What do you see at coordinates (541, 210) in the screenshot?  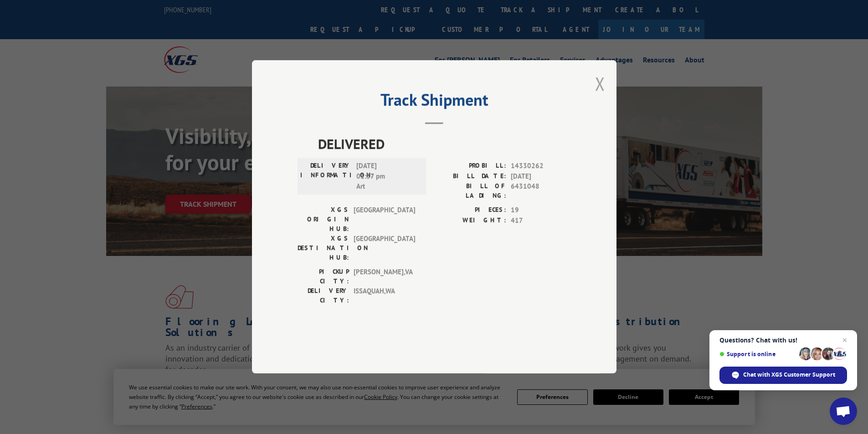 I see `span: 19` at bounding box center [541, 210].